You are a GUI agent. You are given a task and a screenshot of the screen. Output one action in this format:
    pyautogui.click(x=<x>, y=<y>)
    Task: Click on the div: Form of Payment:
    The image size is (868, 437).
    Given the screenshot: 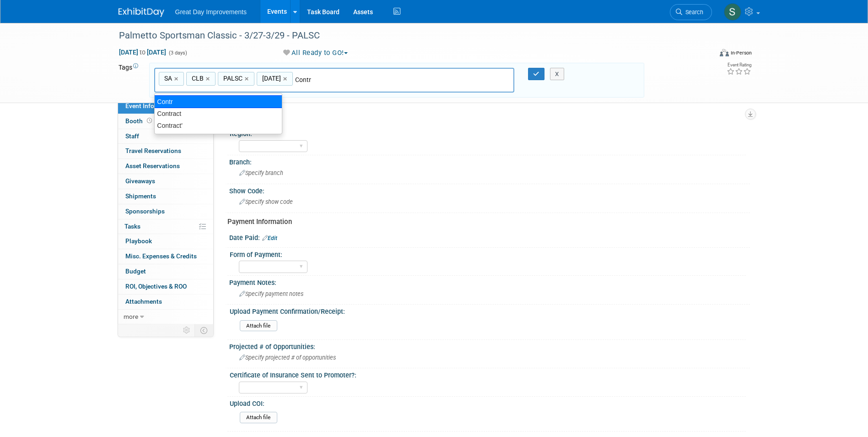 What is the action you would take?
    pyautogui.click(x=488, y=253)
    